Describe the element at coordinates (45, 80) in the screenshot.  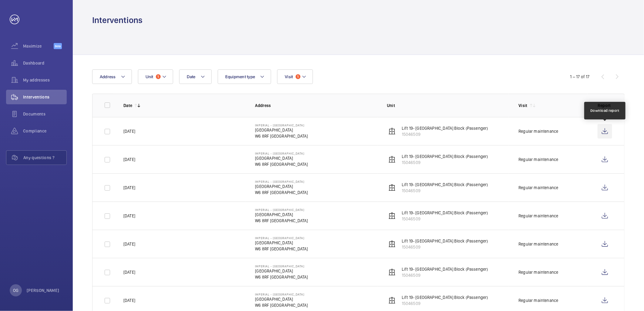
I see `span: My addresses` at that location.